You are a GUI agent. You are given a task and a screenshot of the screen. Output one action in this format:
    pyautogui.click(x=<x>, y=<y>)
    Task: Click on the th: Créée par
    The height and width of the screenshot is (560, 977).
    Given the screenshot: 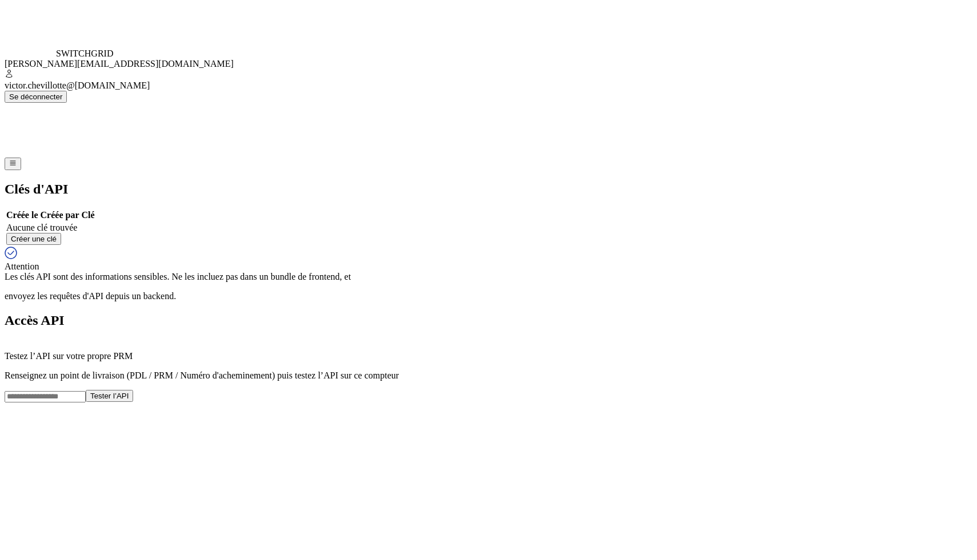 What is the action you would take?
    pyautogui.click(x=60, y=215)
    